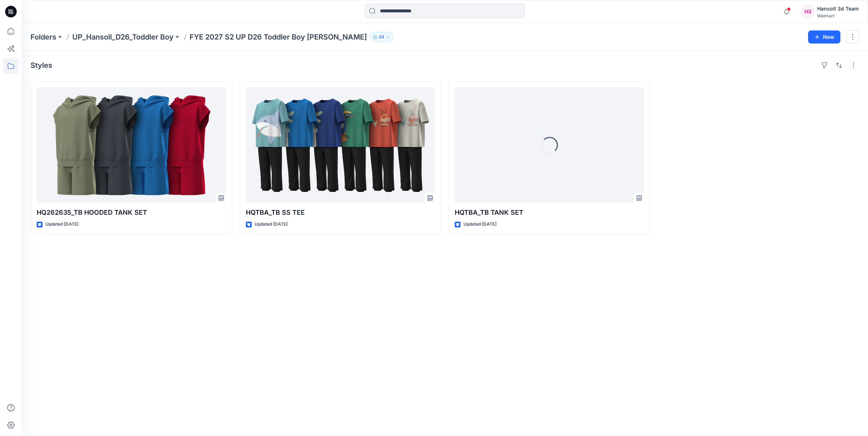  What do you see at coordinates (381, 37) in the screenshot?
I see `p: 24` at bounding box center [381, 37].